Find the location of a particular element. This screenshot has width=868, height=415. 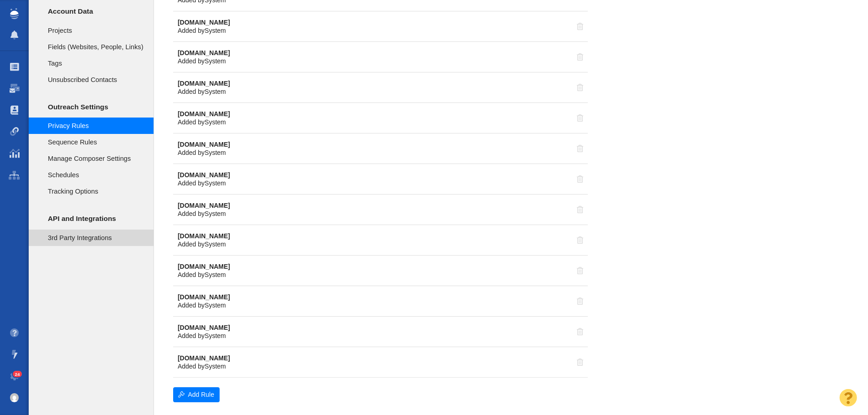

span: Privacy Rules is located at coordinates (96, 126).